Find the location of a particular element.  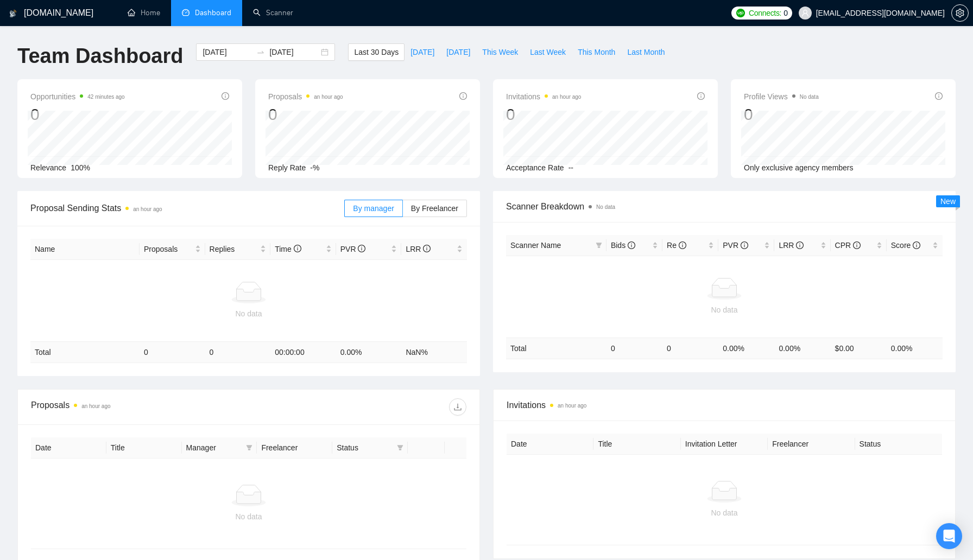

time: 42 minutes ago is located at coordinates (106, 97).